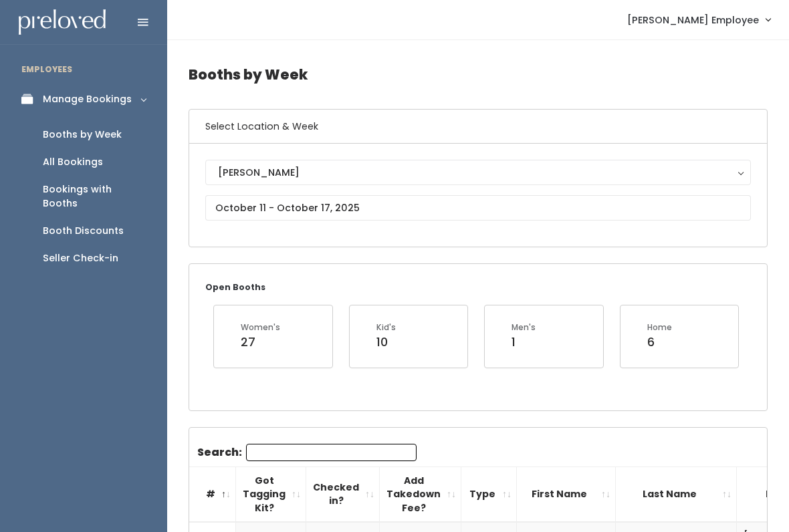 This screenshot has height=532, width=789. Describe the element at coordinates (566, 494) in the screenshot. I see `th: First Name: activate to sort column ascending` at that location.